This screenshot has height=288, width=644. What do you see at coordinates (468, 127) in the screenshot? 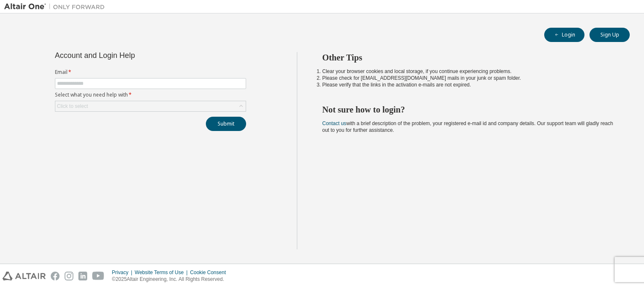
I see `span: with a brief description of the problem, your registered e-mail id and company details. Our suppo...` at bounding box center [468, 127].